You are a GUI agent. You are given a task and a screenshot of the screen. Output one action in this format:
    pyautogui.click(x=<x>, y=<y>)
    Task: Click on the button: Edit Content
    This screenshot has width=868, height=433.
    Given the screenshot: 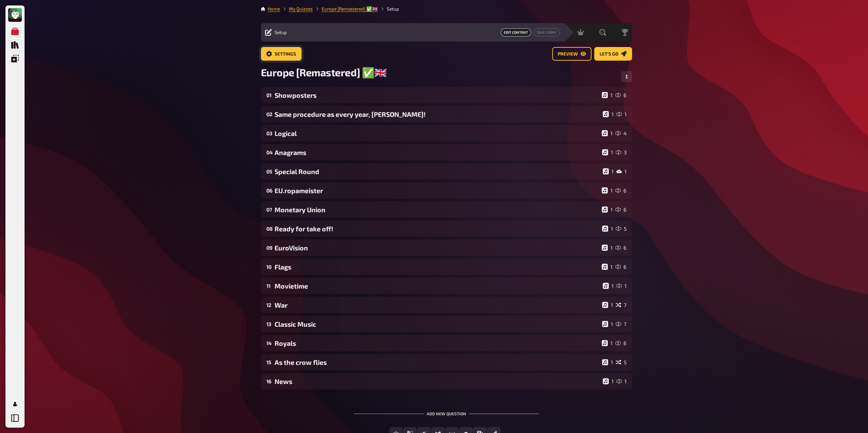 What is the action you would take?
    pyautogui.click(x=515, y=33)
    